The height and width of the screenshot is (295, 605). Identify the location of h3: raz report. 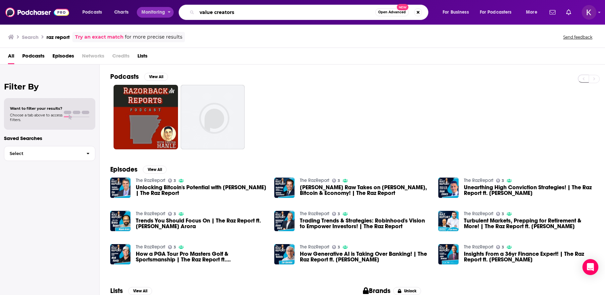
(58, 37).